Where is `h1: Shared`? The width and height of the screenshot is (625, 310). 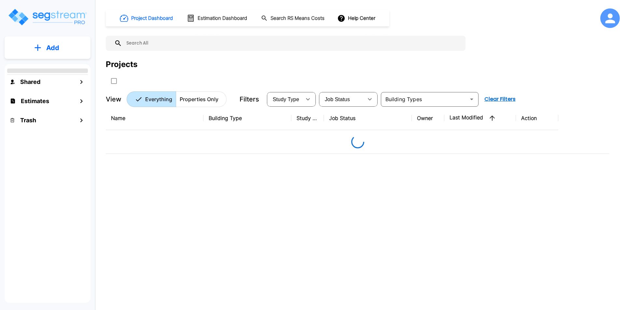
h1: Shared is located at coordinates (30, 82).